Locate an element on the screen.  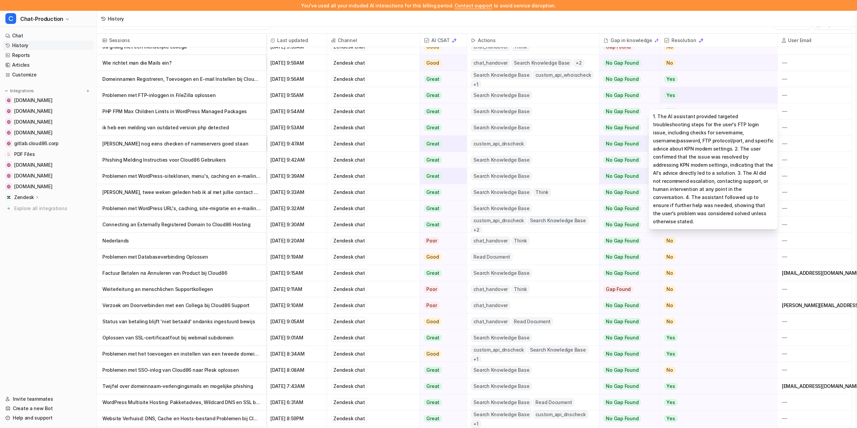
a: Reports is located at coordinates (48, 55).